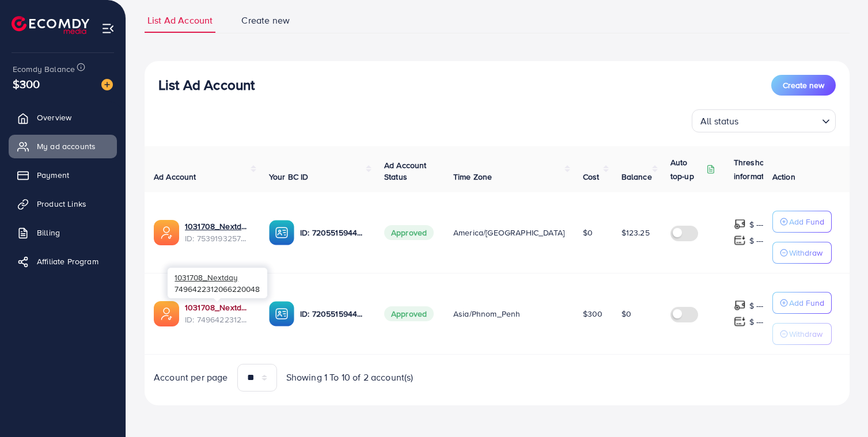  What do you see at coordinates (63, 117) in the screenshot?
I see `a: Overview` at bounding box center [63, 117].